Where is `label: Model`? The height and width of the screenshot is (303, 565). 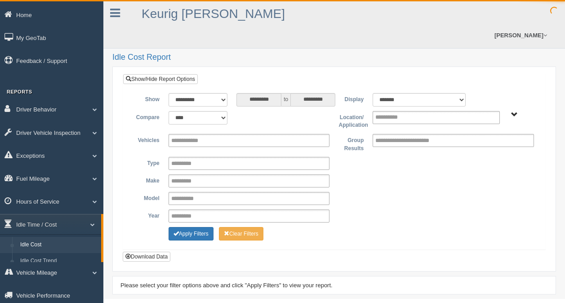 label: Model is located at coordinates (147, 197).